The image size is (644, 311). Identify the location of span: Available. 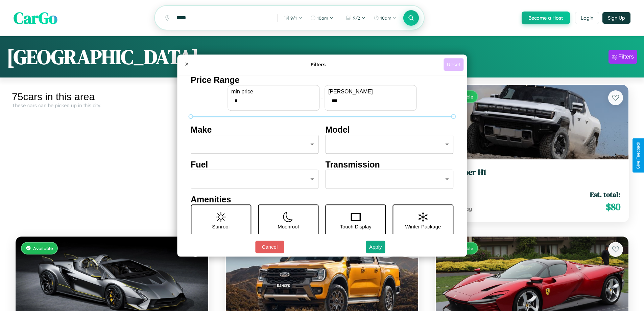
(43, 248).